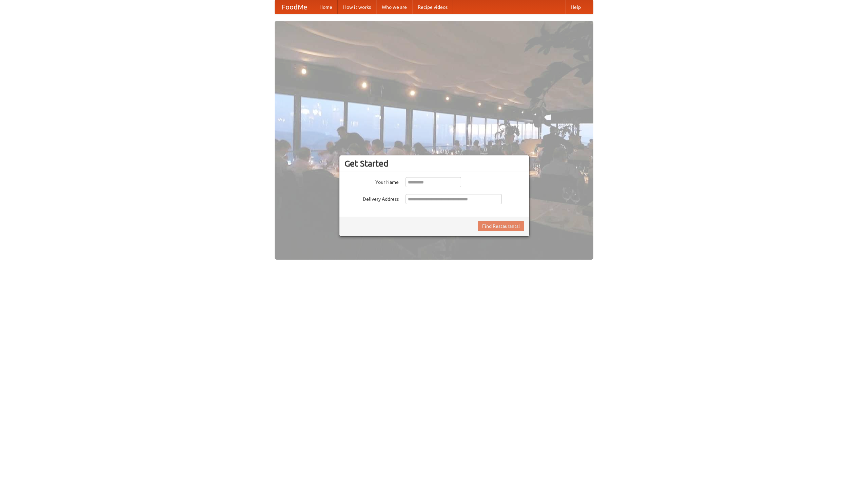 Image resolution: width=868 pixels, height=479 pixels. What do you see at coordinates (357, 7) in the screenshot?
I see `a: How it works` at bounding box center [357, 7].